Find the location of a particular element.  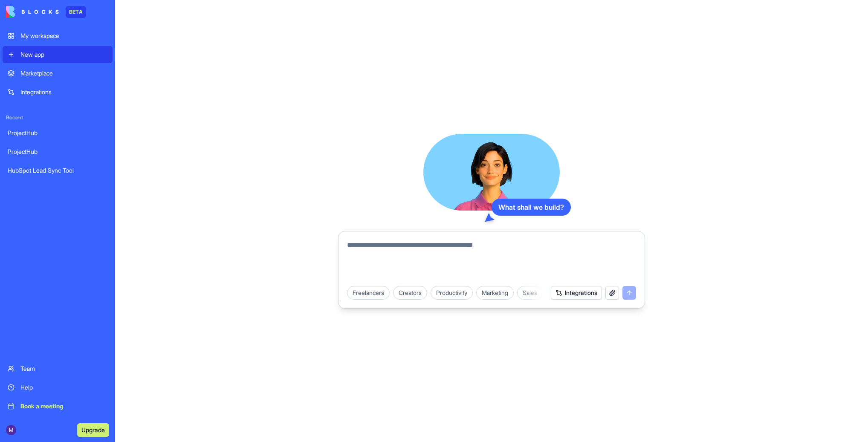

div: What shall we build? is located at coordinates (531, 207).